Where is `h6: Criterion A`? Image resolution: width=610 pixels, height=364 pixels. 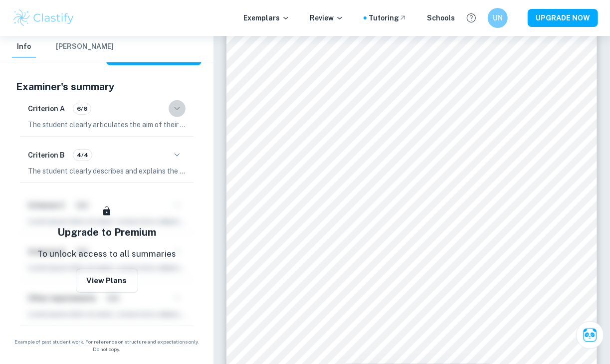
h6: Criterion A is located at coordinates (47, 109).